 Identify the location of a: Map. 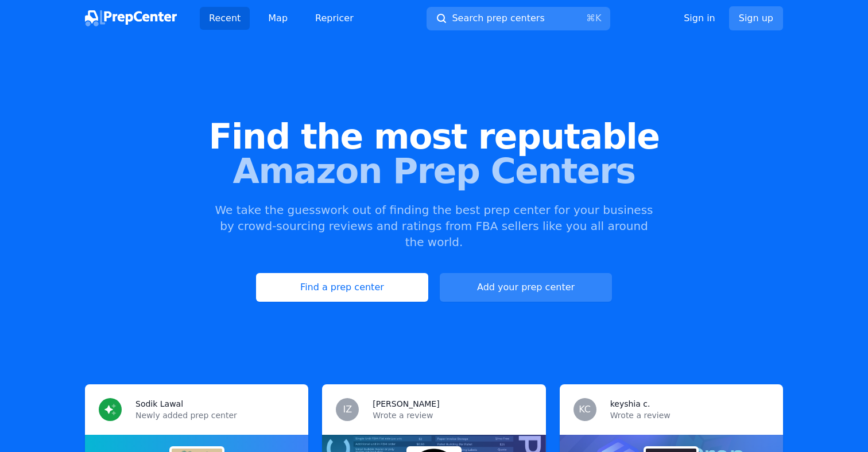
(278, 18).